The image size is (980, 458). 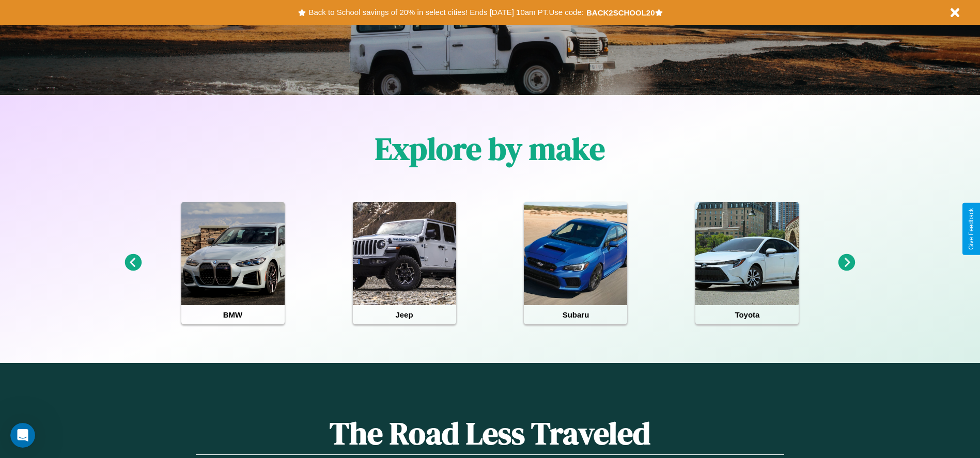 I want to click on h4: Toyota, so click(x=748, y=315).